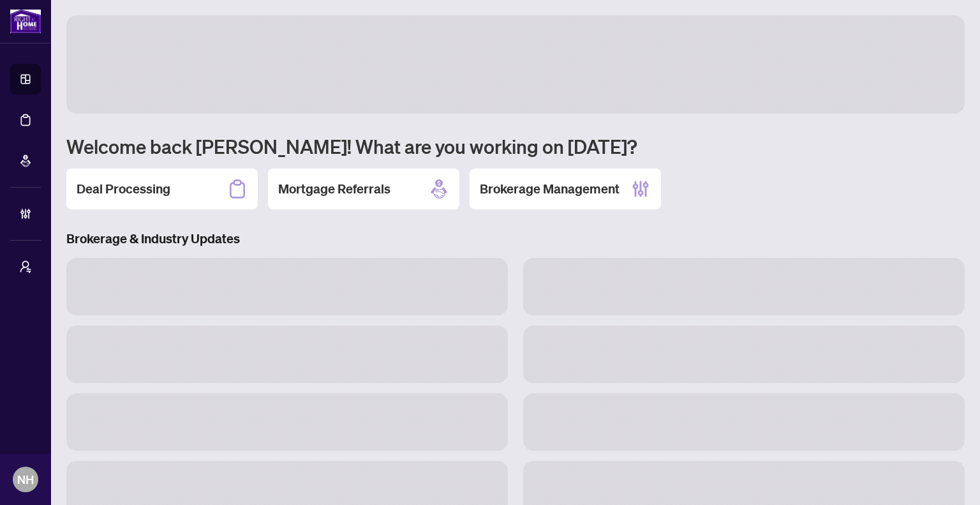  What do you see at coordinates (516, 239) in the screenshot?
I see `h3: Brokerage & Industry Updates` at bounding box center [516, 239].